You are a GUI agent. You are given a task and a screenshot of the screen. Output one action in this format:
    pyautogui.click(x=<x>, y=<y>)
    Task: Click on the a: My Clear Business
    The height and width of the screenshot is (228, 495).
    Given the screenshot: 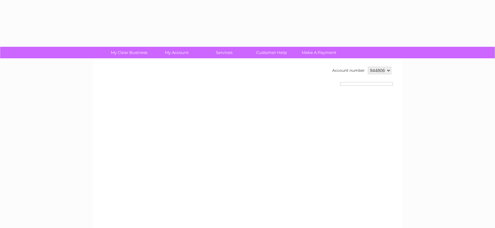 What is the action you would take?
    pyautogui.click(x=129, y=52)
    